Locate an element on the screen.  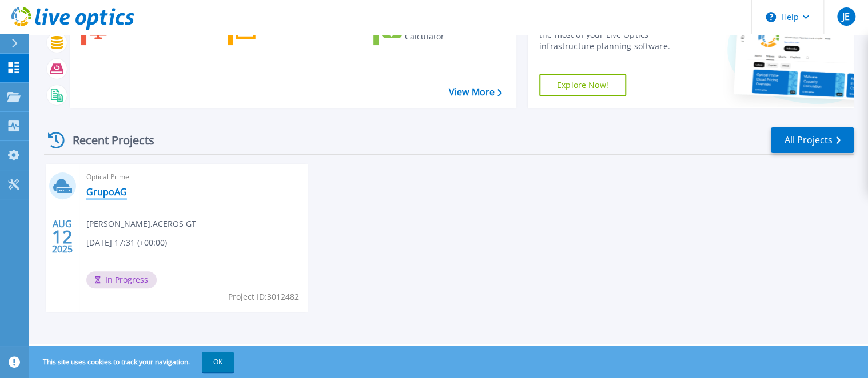
button: OK is located at coordinates (218, 363).